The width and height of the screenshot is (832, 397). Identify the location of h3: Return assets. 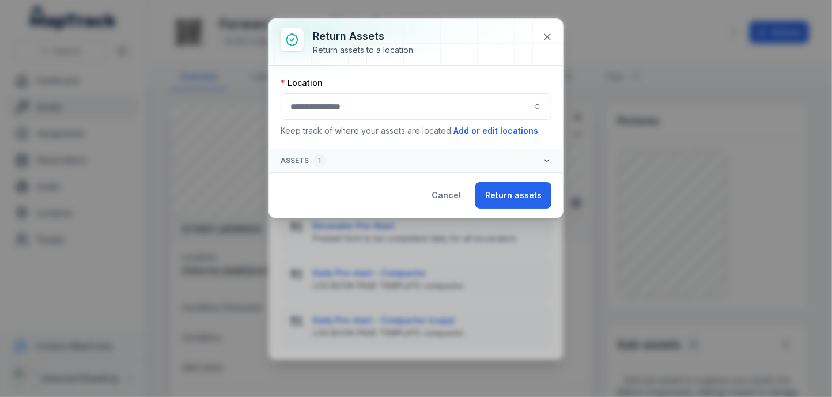
(364, 36).